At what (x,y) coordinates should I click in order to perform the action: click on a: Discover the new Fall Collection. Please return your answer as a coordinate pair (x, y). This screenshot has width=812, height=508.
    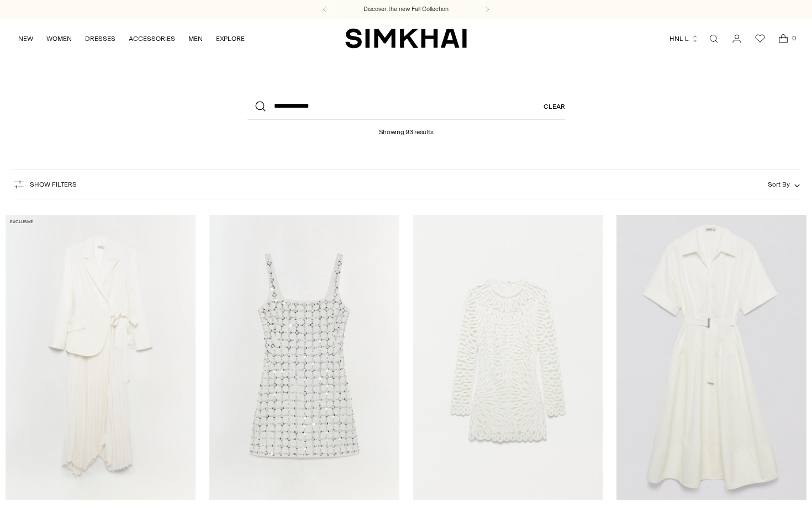
    Looking at the image, I should click on (406, 9).